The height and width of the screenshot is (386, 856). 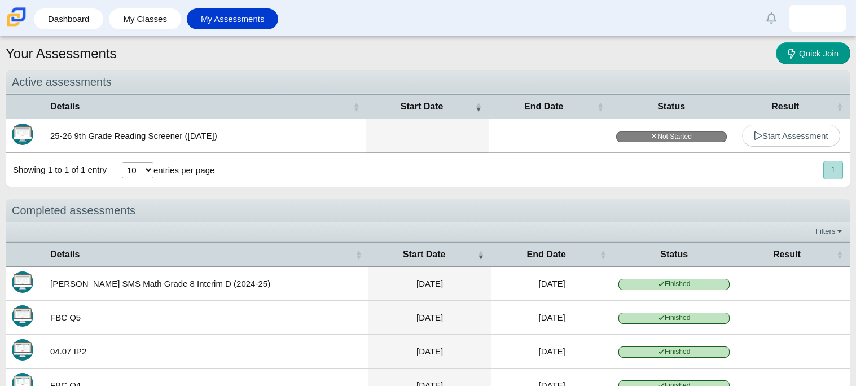 I want to click on td: 04.07 IP2, so click(x=207, y=352).